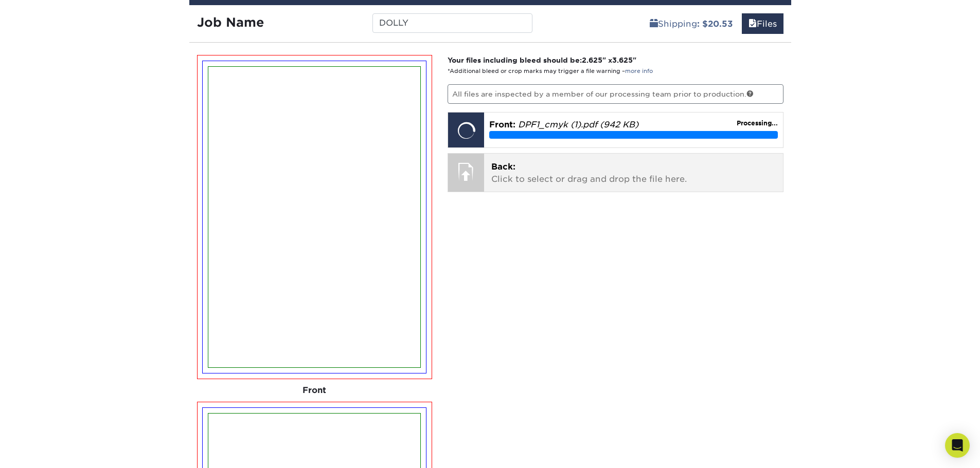 Image resolution: width=980 pixels, height=468 pixels. Describe the element at coordinates (753, 24) in the screenshot. I see `span: files` at that location.